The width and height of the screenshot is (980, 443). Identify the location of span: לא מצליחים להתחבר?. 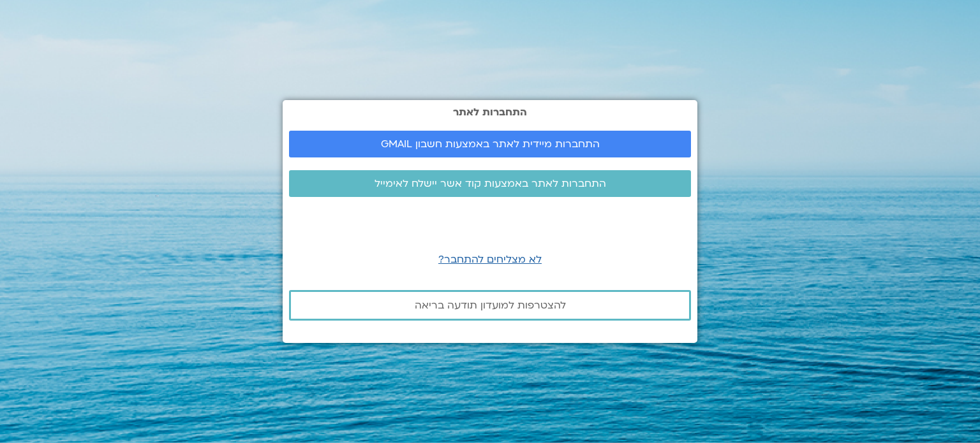
(490, 259).